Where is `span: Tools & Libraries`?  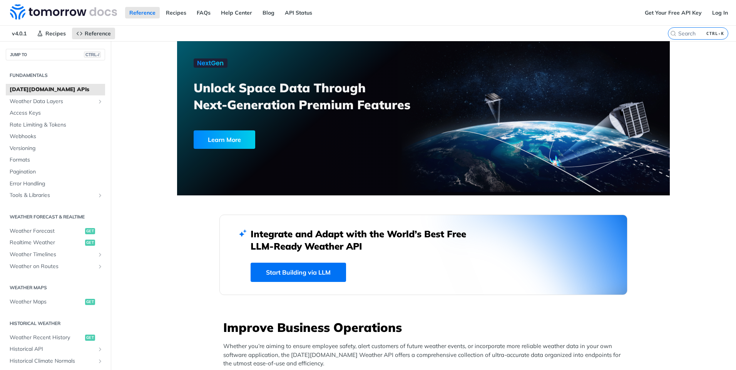
span: Tools & Libraries is located at coordinates (52, 195).